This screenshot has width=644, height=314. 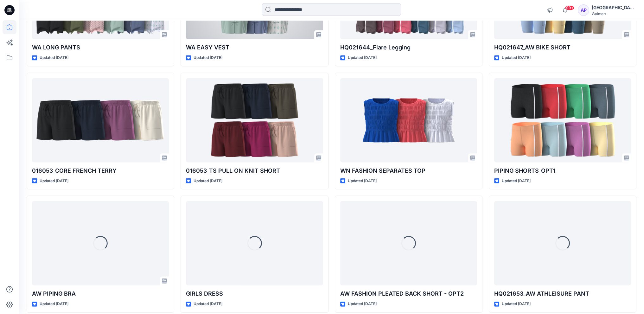 I want to click on a: 016053_CORE FRENCH TERRY, so click(x=101, y=121).